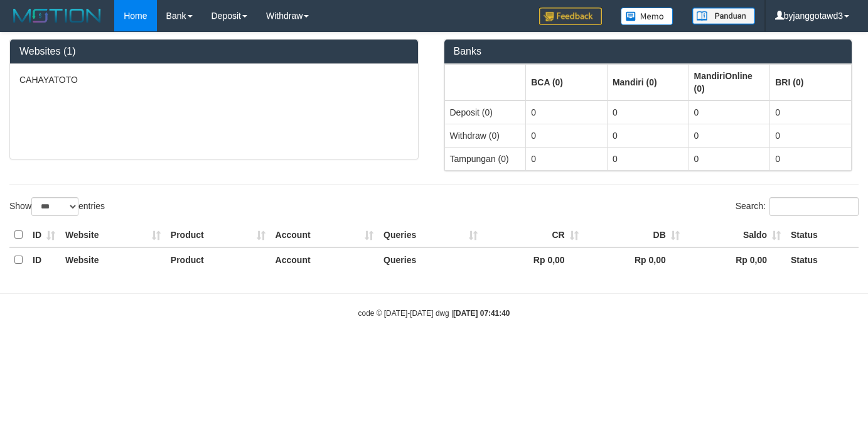  What do you see at coordinates (57, 206) in the screenshot?
I see `label: Show entries` at bounding box center [57, 206].